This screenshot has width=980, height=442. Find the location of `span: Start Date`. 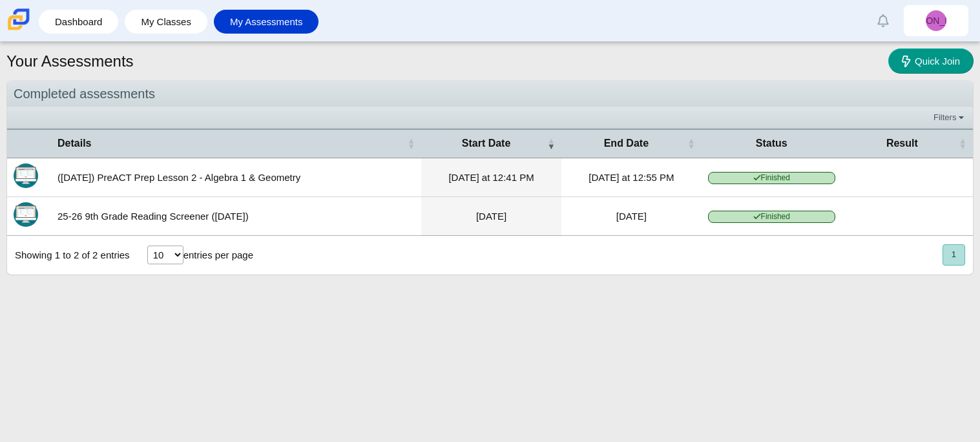

span: Start Date is located at coordinates (486, 143).